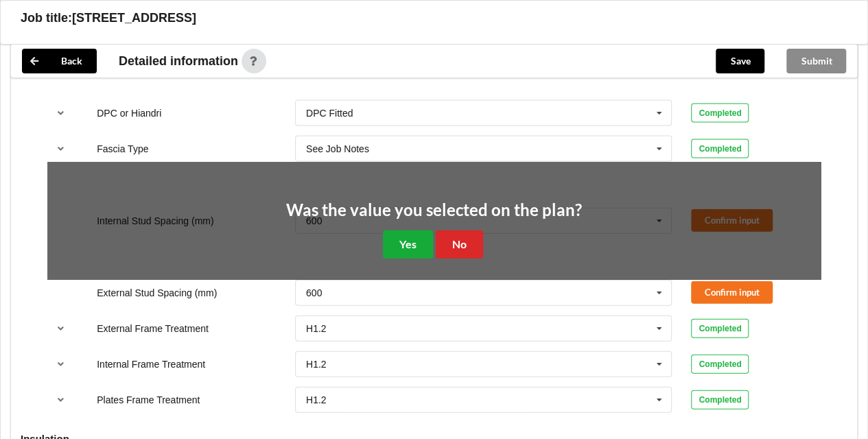 This screenshot has width=868, height=439. I want to click on label: External Stud Spacing (mm), so click(157, 293).